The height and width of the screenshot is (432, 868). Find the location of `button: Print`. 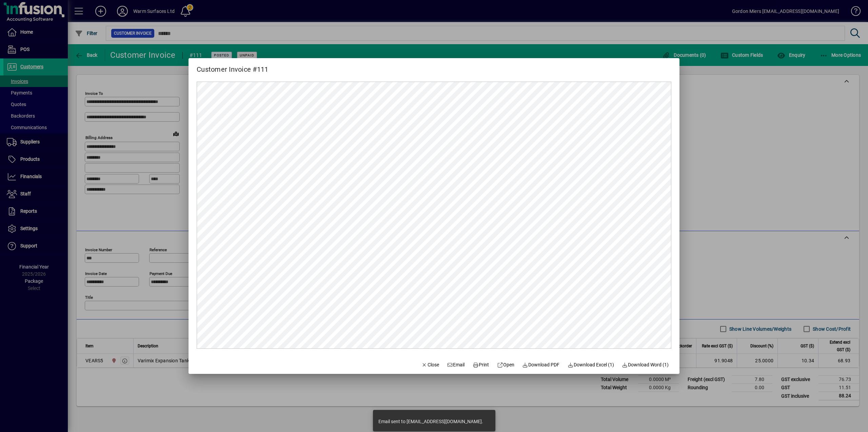

button: Print is located at coordinates (481, 365).